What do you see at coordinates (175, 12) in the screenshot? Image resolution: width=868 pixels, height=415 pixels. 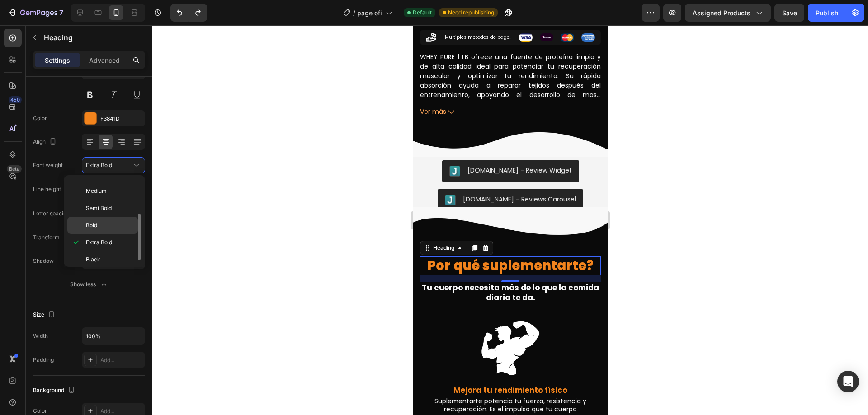 I see `img: gempages_542430971073398006-8e7ed360-a78b-4a18-91b1-40e0b3196599.png` at bounding box center [175, 12].